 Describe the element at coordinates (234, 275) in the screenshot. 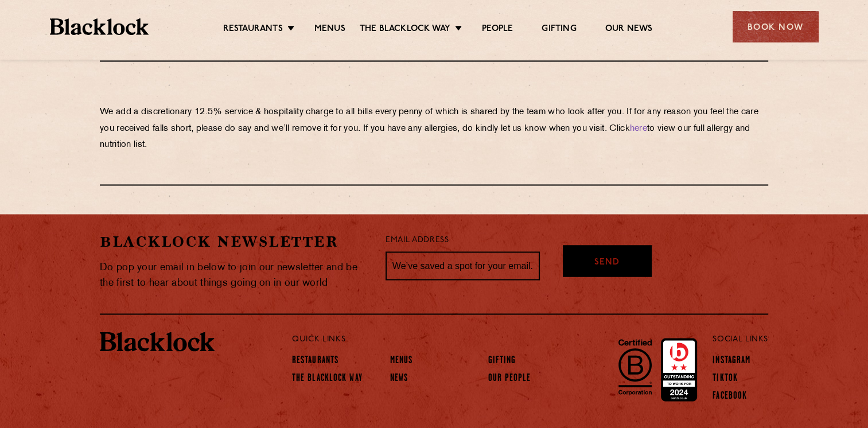

I see `p: Do pop your email in below to join our newsletter and be the first to hear about things going on ...` at that location.